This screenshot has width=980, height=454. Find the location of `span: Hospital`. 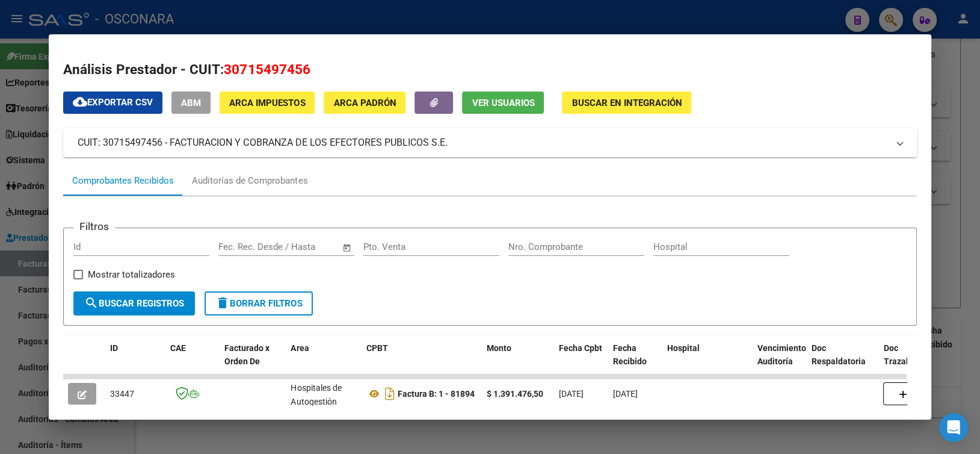

span: Hospital is located at coordinates (683, 348).